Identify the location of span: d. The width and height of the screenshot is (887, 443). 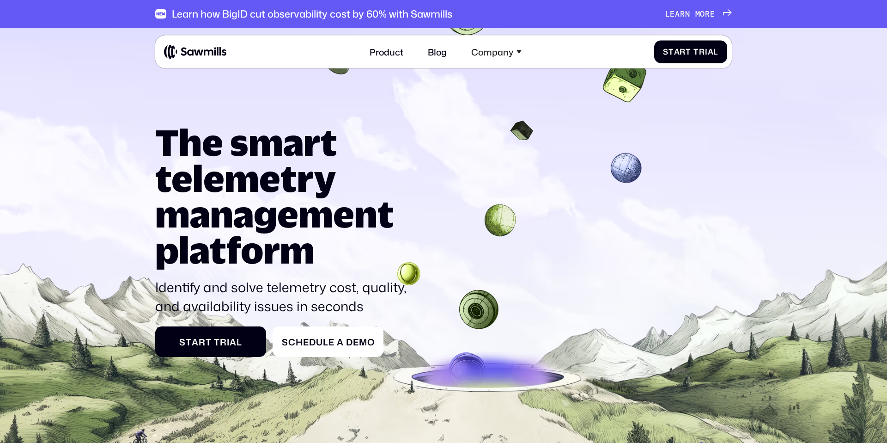
(312, 342).